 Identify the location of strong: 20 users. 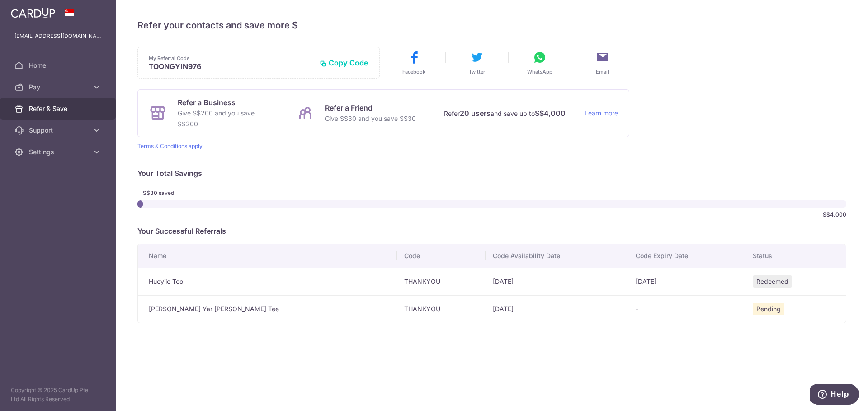
(475, 113).